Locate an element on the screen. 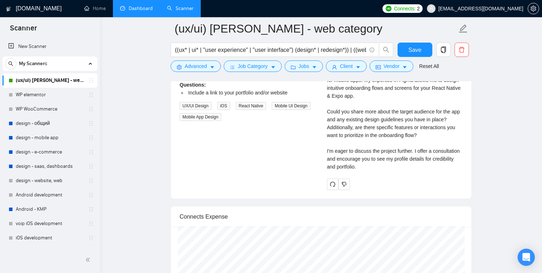 This screenshot has width=542, height=273. a: New Scanner is located at coordinates (50, 47).